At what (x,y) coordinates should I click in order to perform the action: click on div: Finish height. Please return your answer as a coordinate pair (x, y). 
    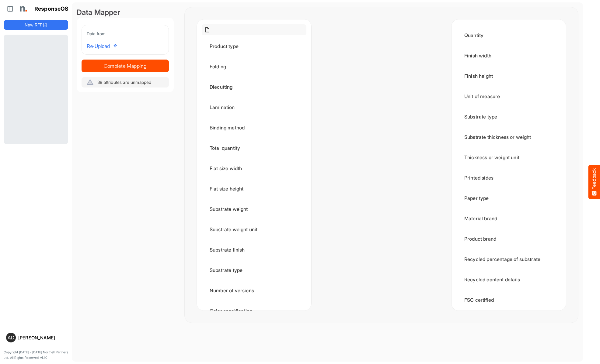
    Looking at the image, I should click on (508, 76).